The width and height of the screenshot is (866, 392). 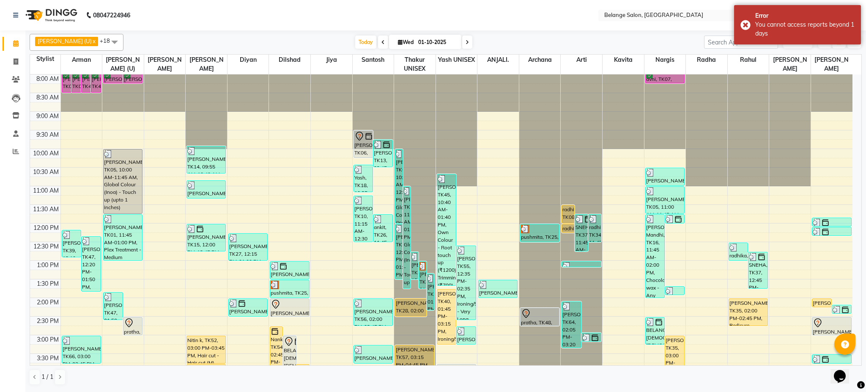 I want to click on div: 10:00 AM, so click(x=46, y=153).